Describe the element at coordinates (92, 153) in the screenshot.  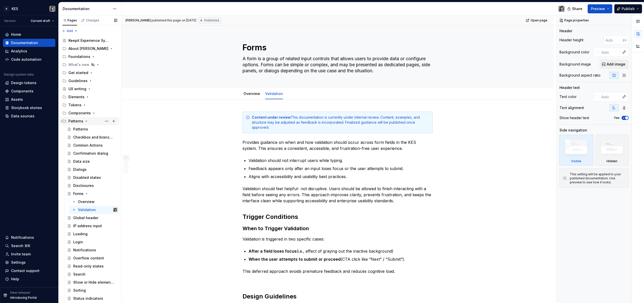
I see `a: Confirmation dialog` at that location.